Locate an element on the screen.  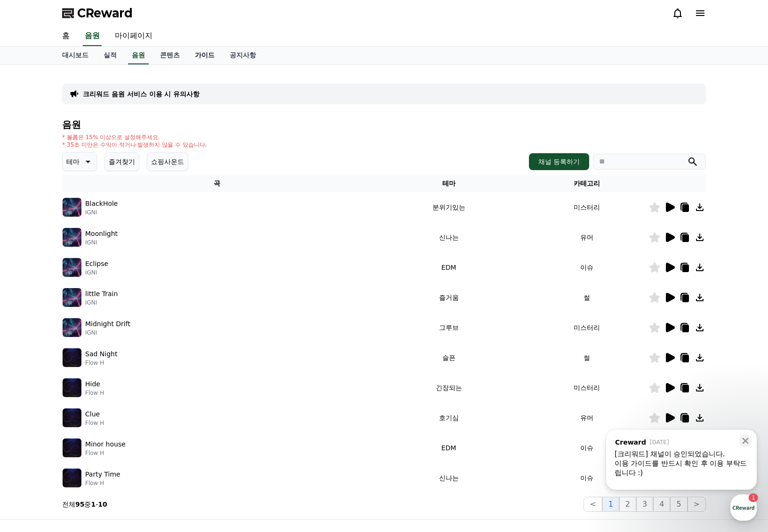
p: 전체 중 - is located at coordinates (85, 504).